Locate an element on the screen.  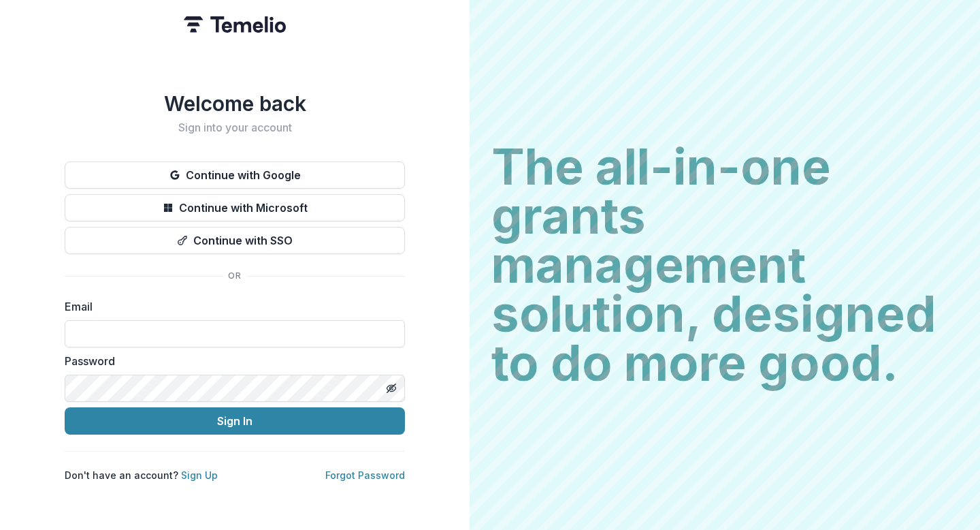
button: Continue with Microsoft is located at coordinates (235, 208).